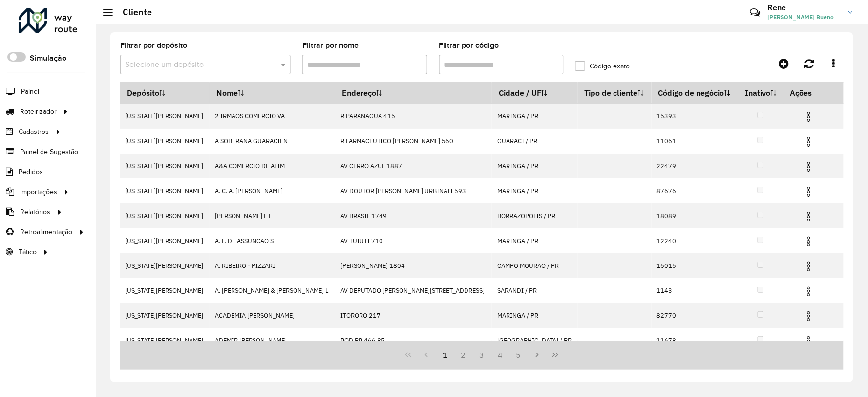 Image resolution: width=868 pixels, height=397 pixels. What do you see at coordinates (535, 140) in the screenshot?
I see `td: GUARACI / PR` at bounding box center [535, 140].